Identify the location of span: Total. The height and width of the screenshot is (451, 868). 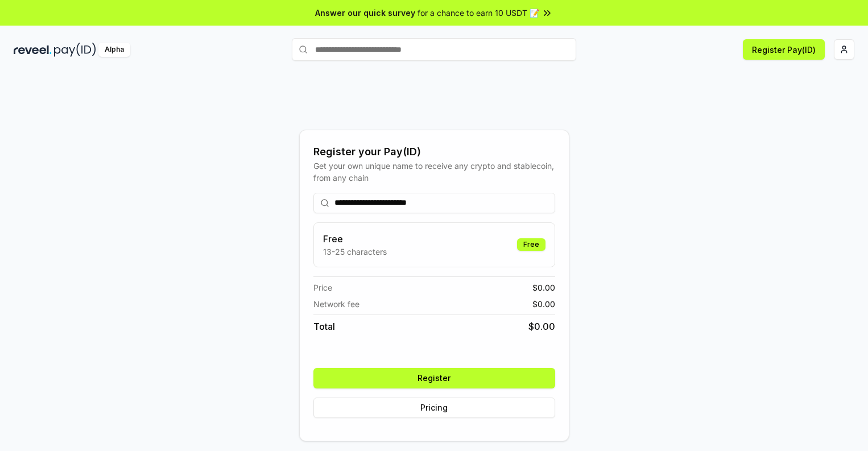
(324, 326).